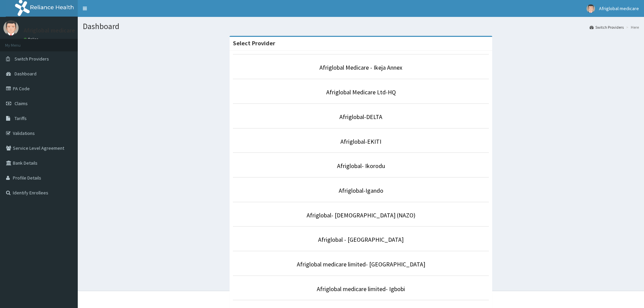 Image resolution: width=644 pixels, height=308 pixels. What do you see at coordinates (361, 190) in the screenshot?
I see `a: Afriglobal-Igando` at bounding box center [361, 190].